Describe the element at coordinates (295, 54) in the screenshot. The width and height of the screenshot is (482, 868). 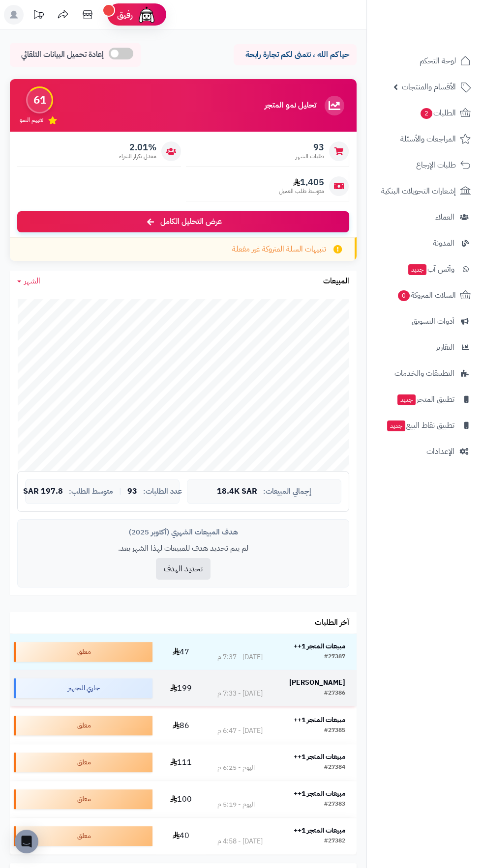
I see `p: حياكم الله ، نتمنى لكم تجارة رابحة` at that location.